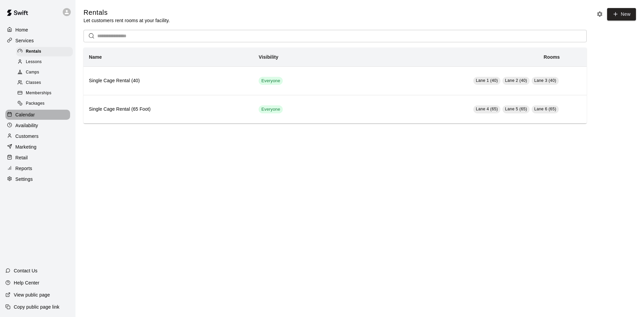 Image resolution: width=644 pixels, height=317 pixels. I want to click on span: Lane 3 (40), so click(546, 81).